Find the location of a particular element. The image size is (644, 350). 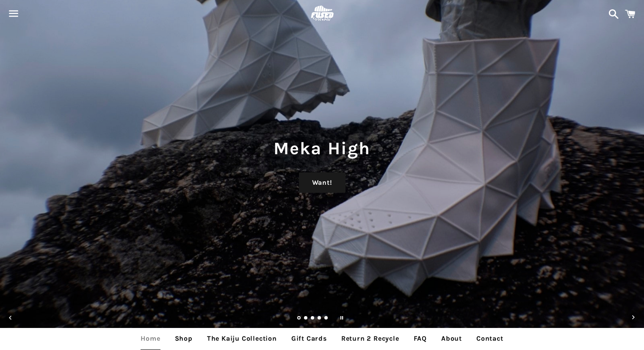

a: Load slide 4 is located at coordinates (320, 319).